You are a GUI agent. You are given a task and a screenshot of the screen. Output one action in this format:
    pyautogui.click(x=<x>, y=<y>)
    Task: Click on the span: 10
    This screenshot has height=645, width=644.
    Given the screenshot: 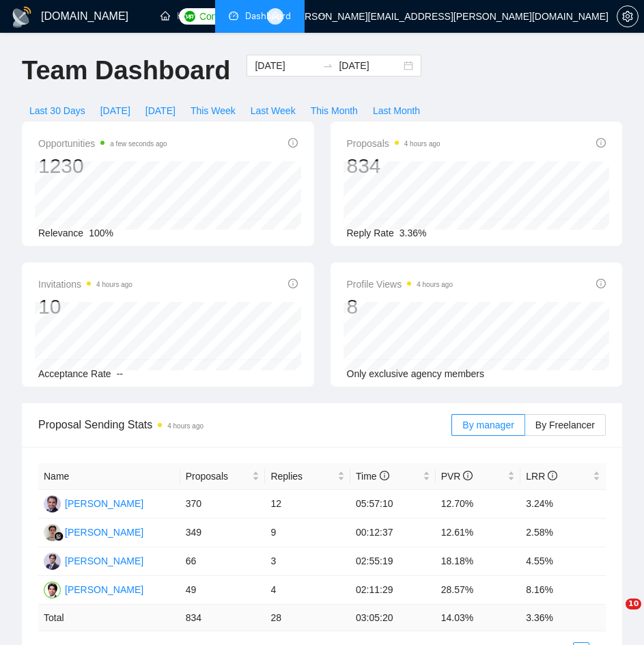 What is the action you would take?
    pyautogui.click(x=633, y=604)
    